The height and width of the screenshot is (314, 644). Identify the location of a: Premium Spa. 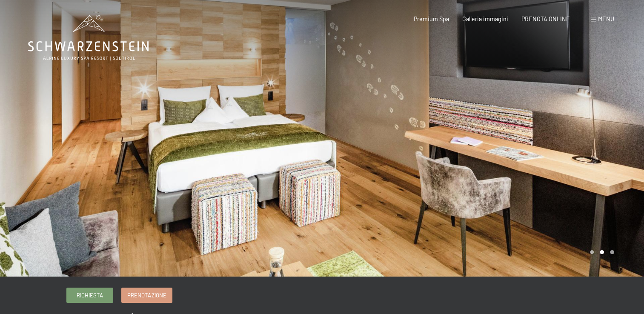
(431, 19).